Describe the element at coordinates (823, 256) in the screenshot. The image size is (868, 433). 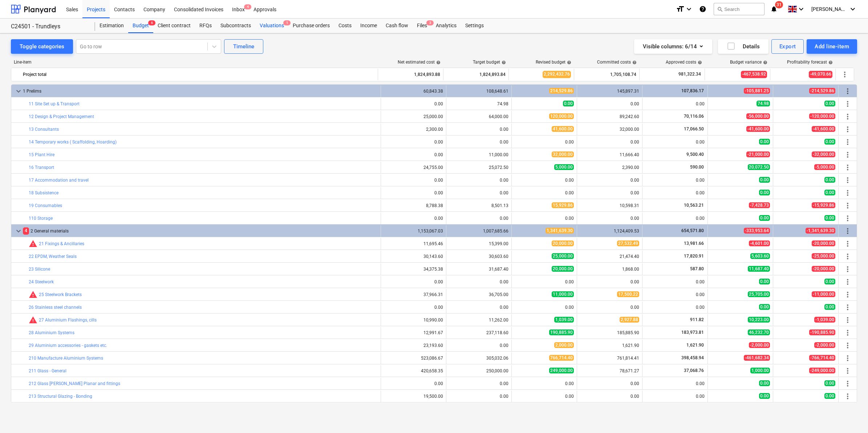
I see `span: -25,000.00` at that location.